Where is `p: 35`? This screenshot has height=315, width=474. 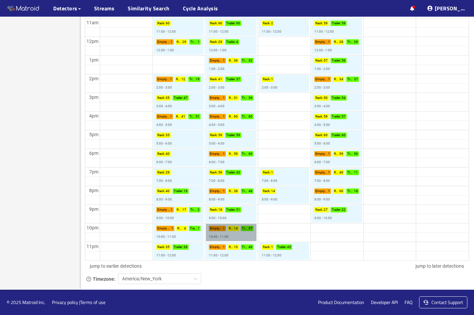
p: 35 is located at coordinates (168, 98).